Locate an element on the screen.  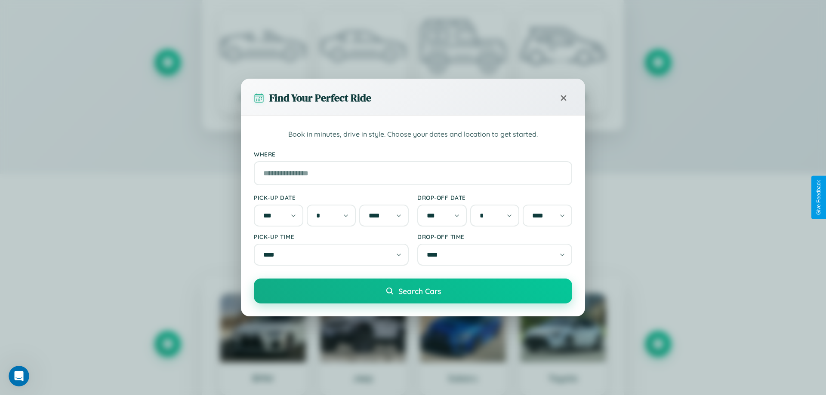
label: Drop-off Date is located at coordinates (495, 197).